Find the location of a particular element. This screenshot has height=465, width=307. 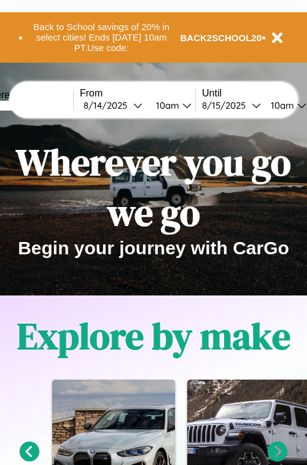

div: 8 / 15 / 2025 is located at coordinates (227, 105).